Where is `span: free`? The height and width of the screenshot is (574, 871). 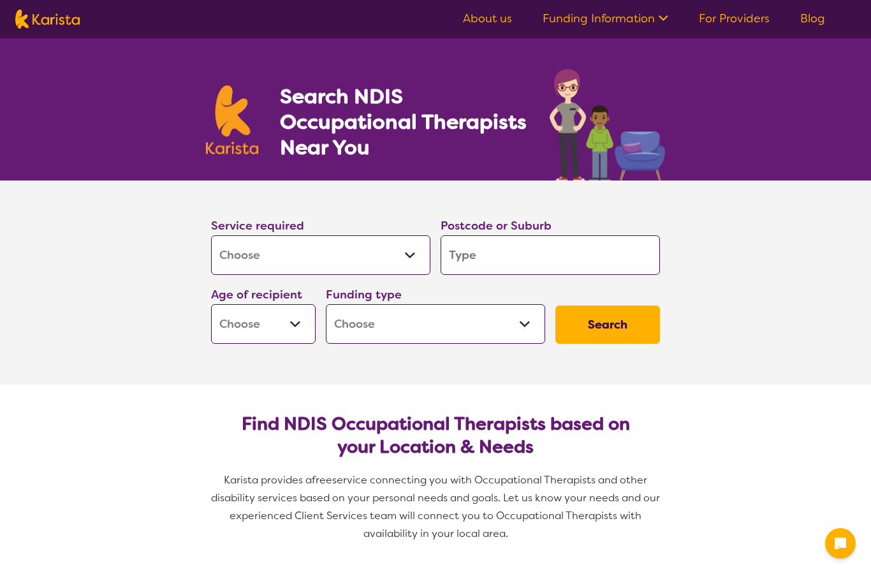
span: free is located at coordinates (322, 479).